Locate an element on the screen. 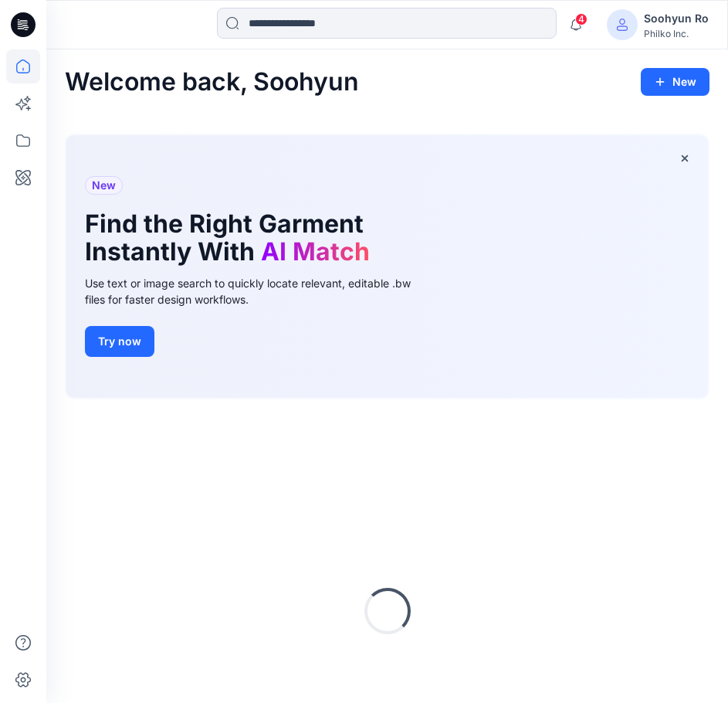 The width and height of the screenshot is (728, 703). div: Philko Inc. is located at coordinates (677, 33).